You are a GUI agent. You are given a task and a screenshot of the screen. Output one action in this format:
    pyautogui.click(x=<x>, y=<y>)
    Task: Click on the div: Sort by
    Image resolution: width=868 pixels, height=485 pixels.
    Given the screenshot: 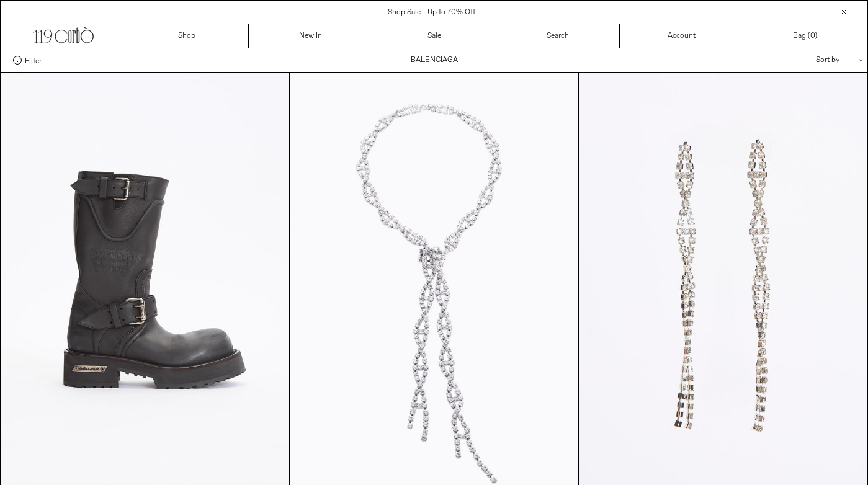 What is the action you would take?
    pyautogui.click(x=799, y=60)
    